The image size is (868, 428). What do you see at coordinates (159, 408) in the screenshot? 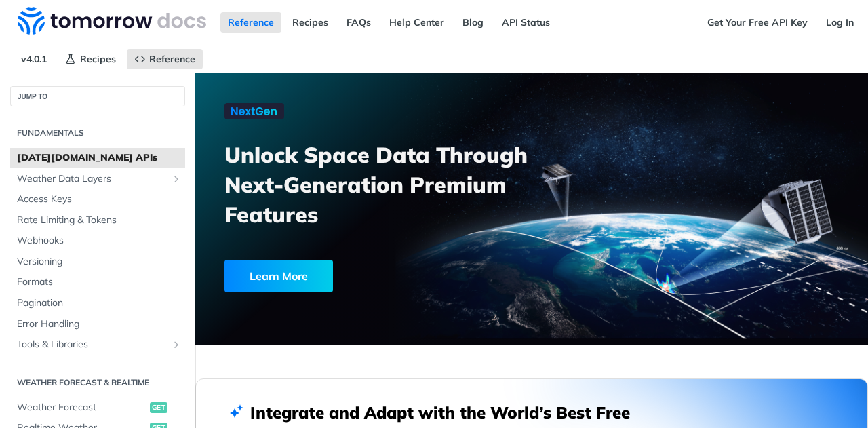
I see `span: get` at bounding box center [159, 408].